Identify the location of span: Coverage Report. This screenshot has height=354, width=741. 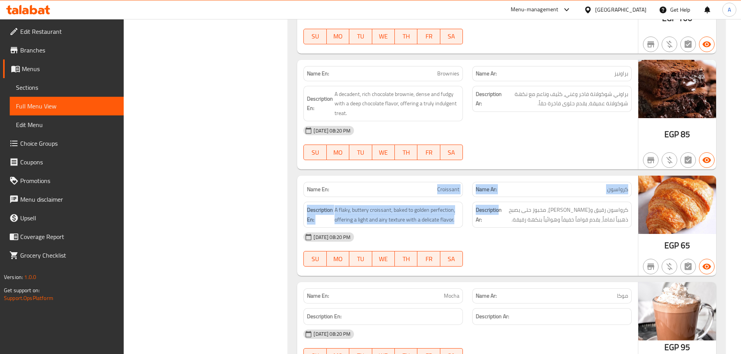
(69, 237).